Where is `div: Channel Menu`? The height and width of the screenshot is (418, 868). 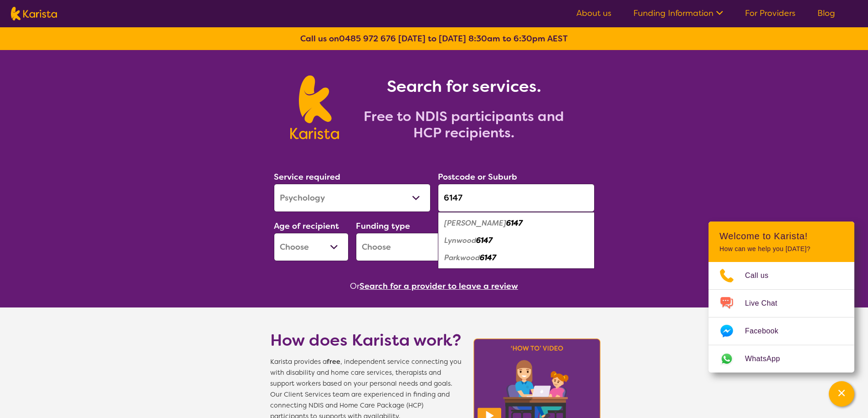 div: Channel Menu is located at coordinates (781, 297).